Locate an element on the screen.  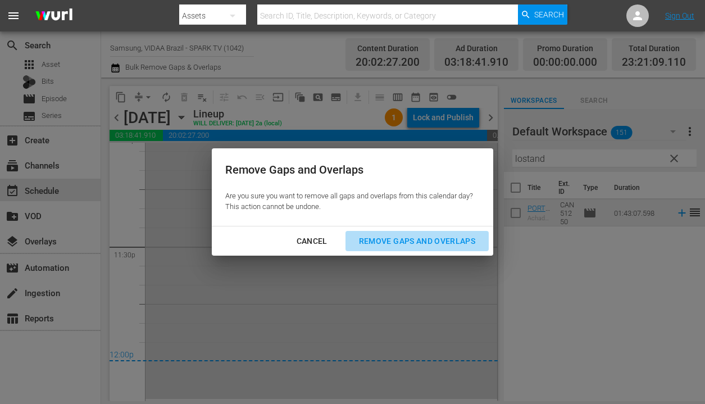
p: This action cannot be undone. is located at coordinates (349, 207).